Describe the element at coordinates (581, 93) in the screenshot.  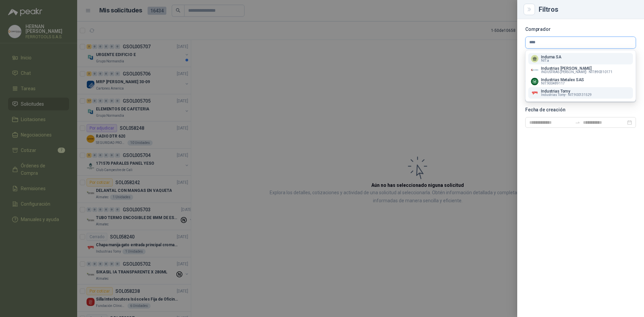
I see `button: Company LogoIndustrias TomyIndustrias Tomy-NIT:900131529` at that location.